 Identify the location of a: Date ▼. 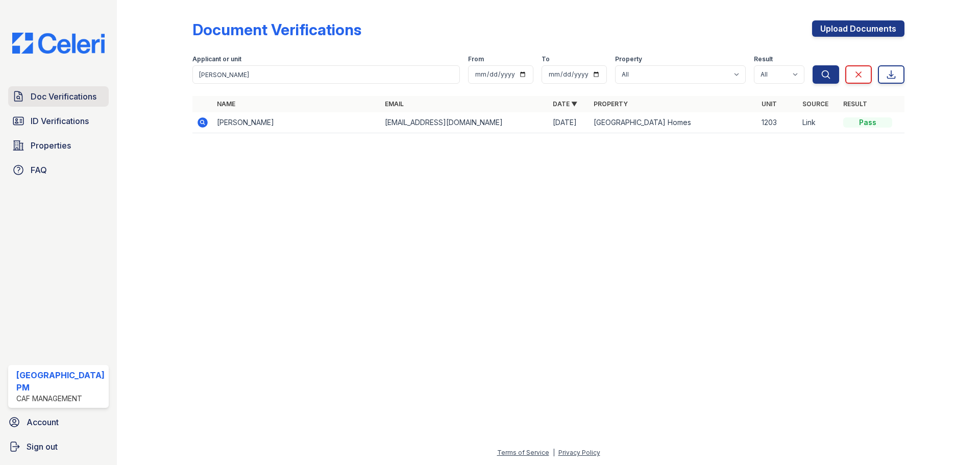
(565, 104).